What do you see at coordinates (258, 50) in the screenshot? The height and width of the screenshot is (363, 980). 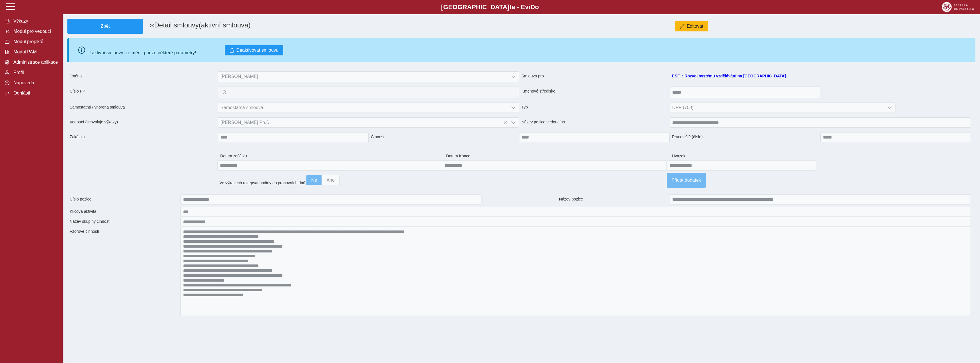 I see `span: Deaktivovat smlouvu` at bounding box center [258, 50].